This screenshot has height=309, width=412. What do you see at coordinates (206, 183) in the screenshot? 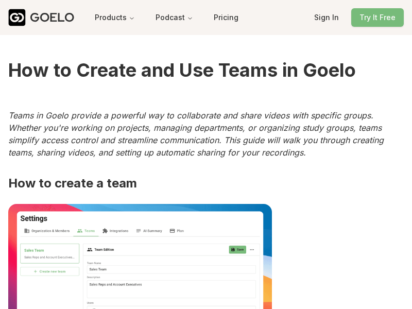
I see `h2: How to create a team` at bounding box center [206, 183].